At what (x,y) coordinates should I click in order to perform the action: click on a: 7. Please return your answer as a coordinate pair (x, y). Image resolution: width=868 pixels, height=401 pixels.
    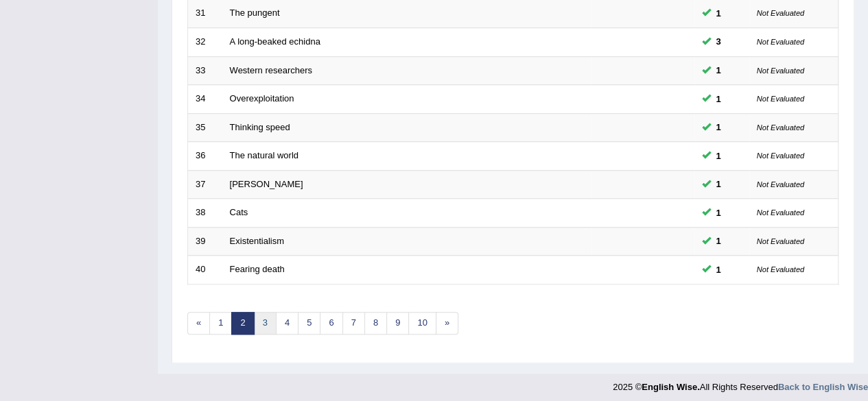
    Looking at the image, I should click on (354, 323).